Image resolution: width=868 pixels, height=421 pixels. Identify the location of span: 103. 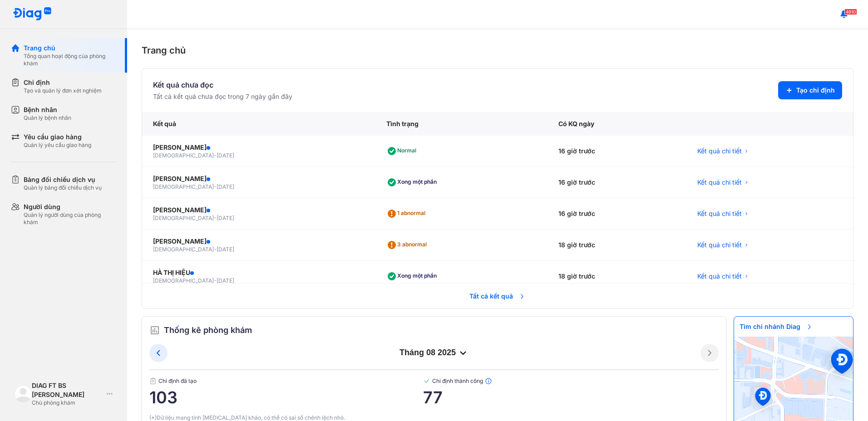
(286, 397).